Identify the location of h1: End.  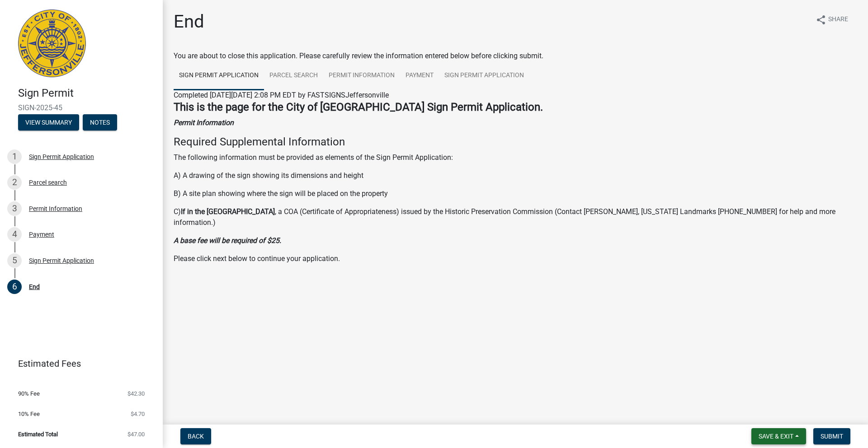
(189, 22).